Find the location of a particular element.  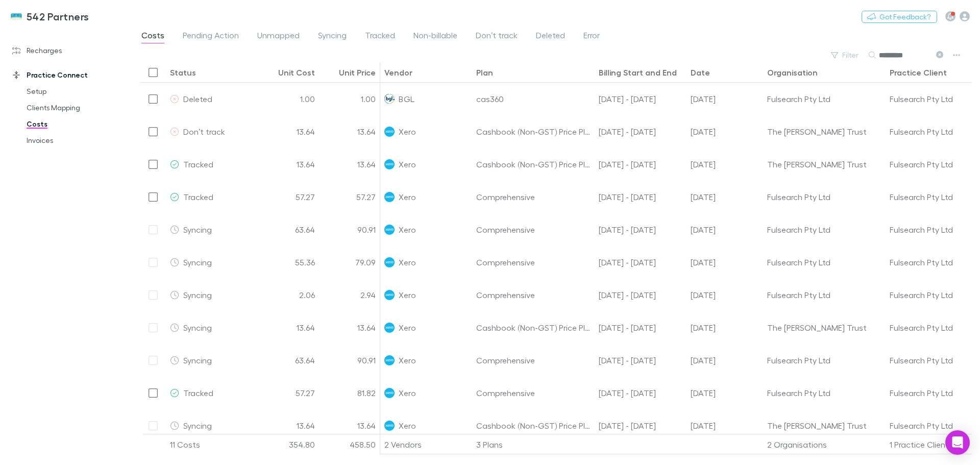

div: 27 Jun - 26 Jul 25 is located at coordinates (640, 426).